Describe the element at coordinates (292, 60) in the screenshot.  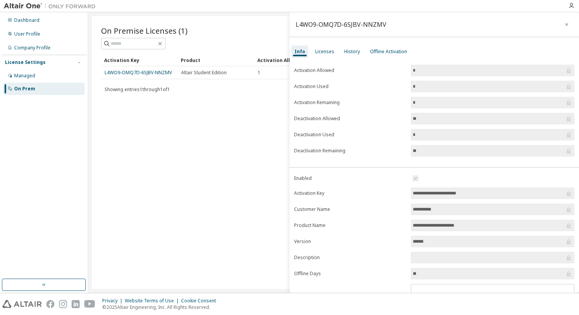
I see `div: Activation Allowed` at that location.